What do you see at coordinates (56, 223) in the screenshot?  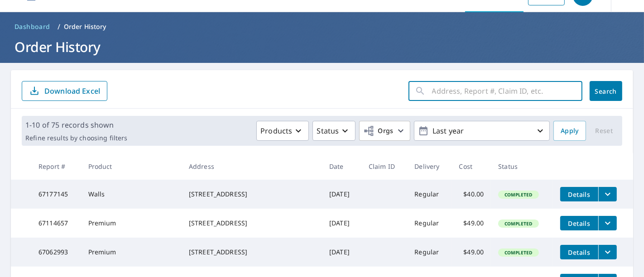 I see `td: 67114657` at bounding box center [56, 223].